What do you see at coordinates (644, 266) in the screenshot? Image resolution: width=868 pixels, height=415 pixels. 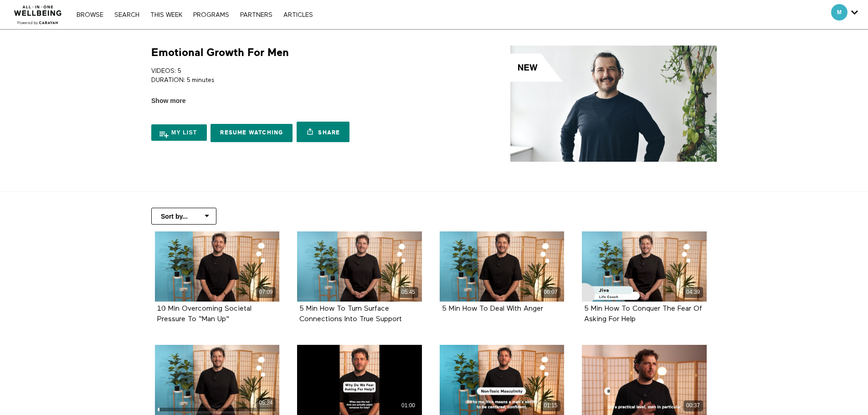 I see `a: 5 Min How To Conquer The Fear Of Asking For Help 04:39` at bounding box center [644, 266].